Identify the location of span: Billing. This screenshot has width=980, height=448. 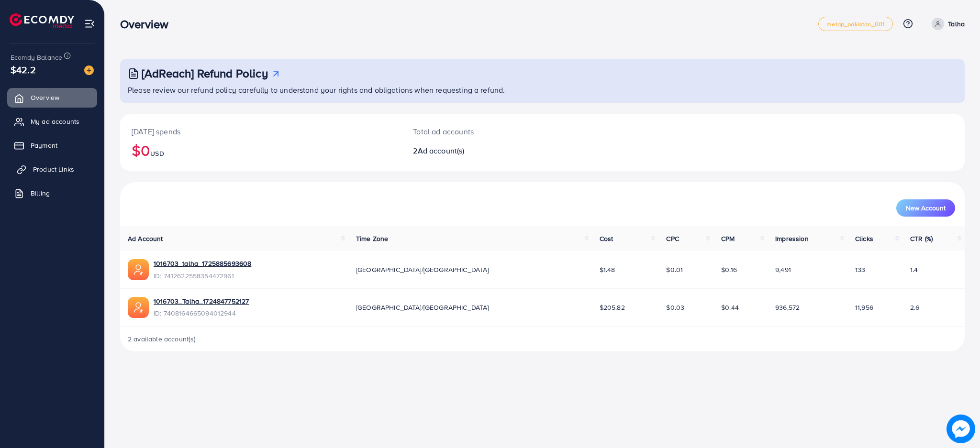
(40, 193).